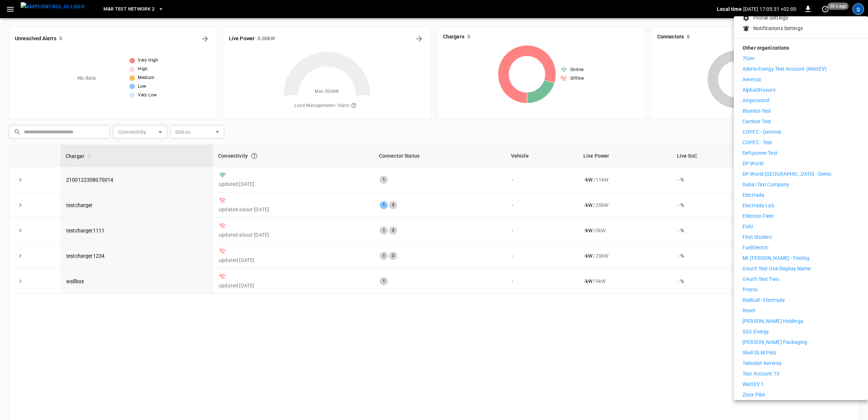 The height and width of the screenshot is (420, 868). I want to click on p: Profile Settings, so click(771, 18).